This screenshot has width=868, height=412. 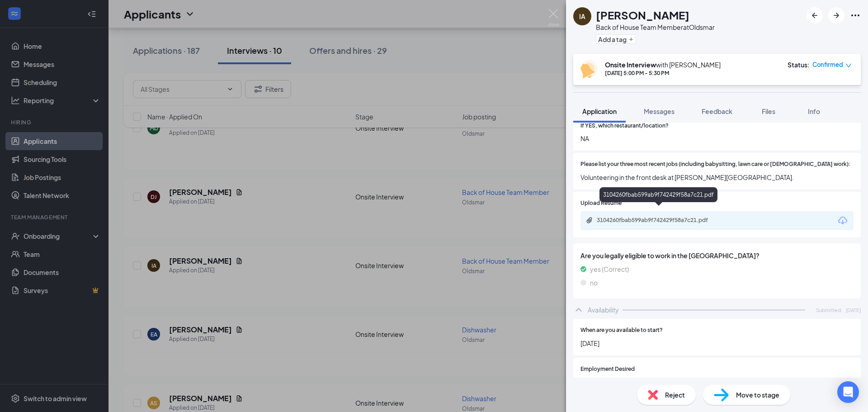 I want to click on b: Onsite Interview, so click(x=630, y=65).